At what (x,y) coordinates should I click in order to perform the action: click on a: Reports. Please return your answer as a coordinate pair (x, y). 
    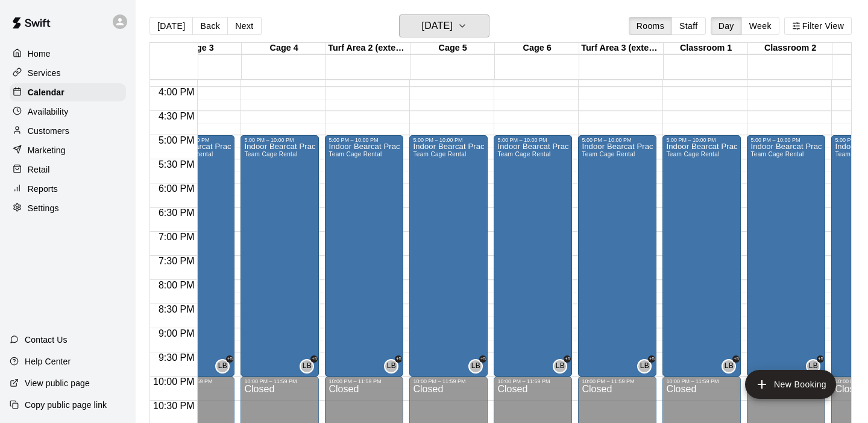
    Looking at the image, I should click on (67, 189).